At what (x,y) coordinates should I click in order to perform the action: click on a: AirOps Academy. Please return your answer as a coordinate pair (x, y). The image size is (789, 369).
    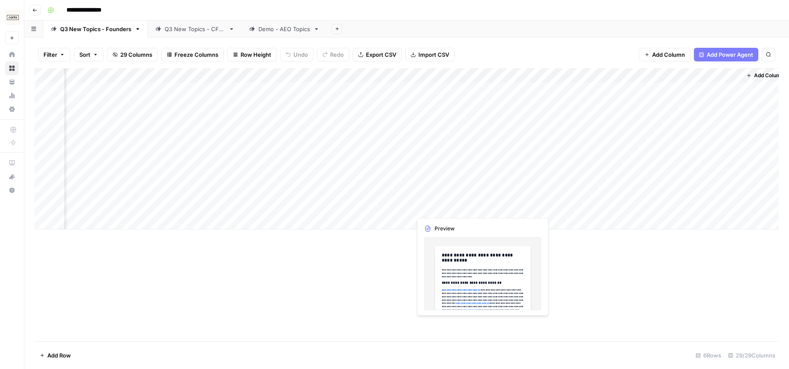
    Looking at the image, I should click on (12, 163).